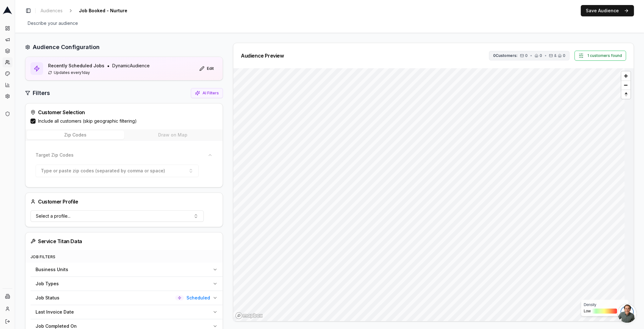 This screenshot has height=329, width=644. What do you see at coordinates (103, 10) in the screenshot?
I see `span: Job Booked - Nurture` at bounding box center [103, 10].